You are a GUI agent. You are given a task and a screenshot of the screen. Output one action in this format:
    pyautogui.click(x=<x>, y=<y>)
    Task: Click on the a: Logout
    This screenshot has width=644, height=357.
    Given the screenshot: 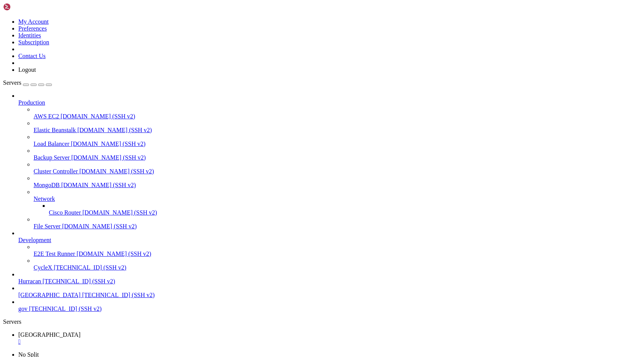 What is the action you would take?
    pyautogui.click(x=27, y=69)
    